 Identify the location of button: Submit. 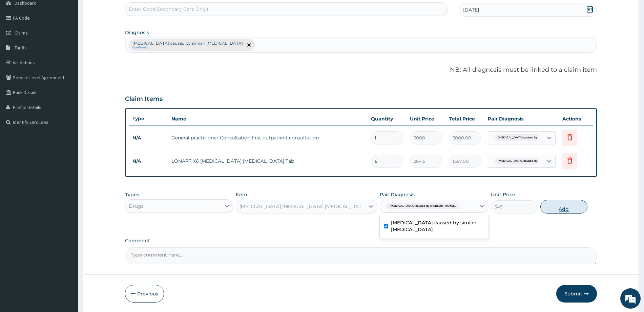
(577, 294).